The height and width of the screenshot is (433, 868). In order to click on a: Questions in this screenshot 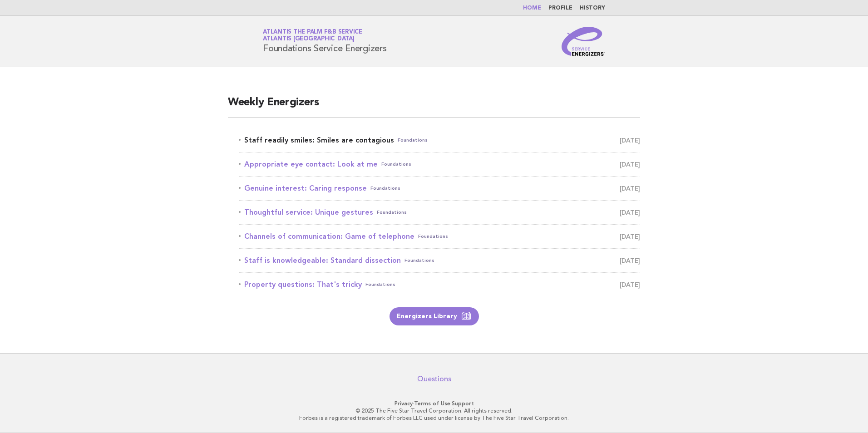, I will do `click(434, 379)`.